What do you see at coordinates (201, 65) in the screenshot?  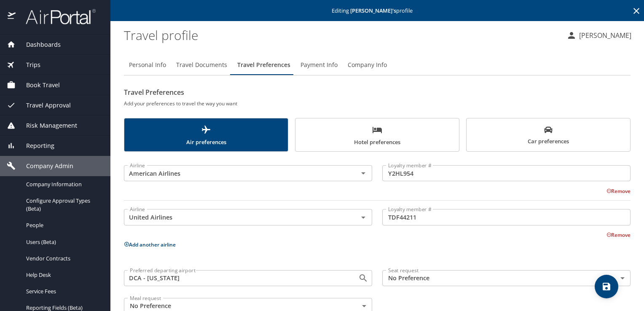 I see `span: Travel Documents` at bounding box center [201, 65].